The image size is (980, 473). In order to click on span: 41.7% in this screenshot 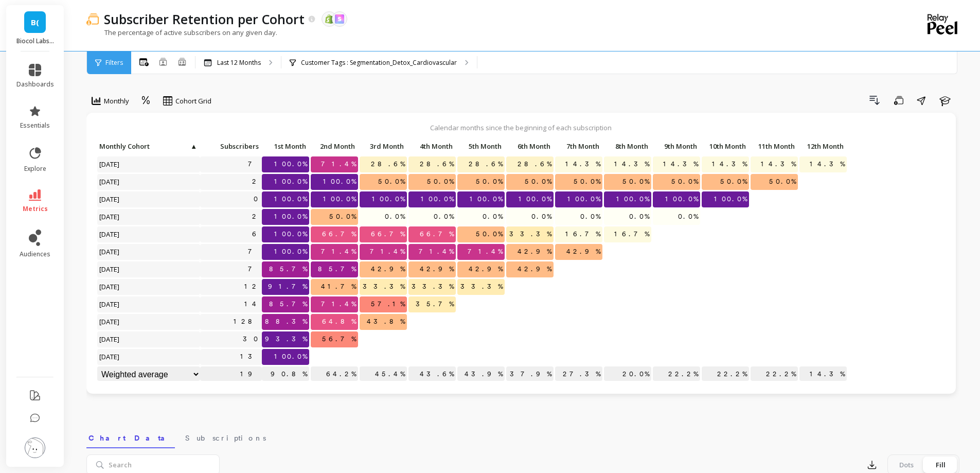, I will do `click(339, 287)`.